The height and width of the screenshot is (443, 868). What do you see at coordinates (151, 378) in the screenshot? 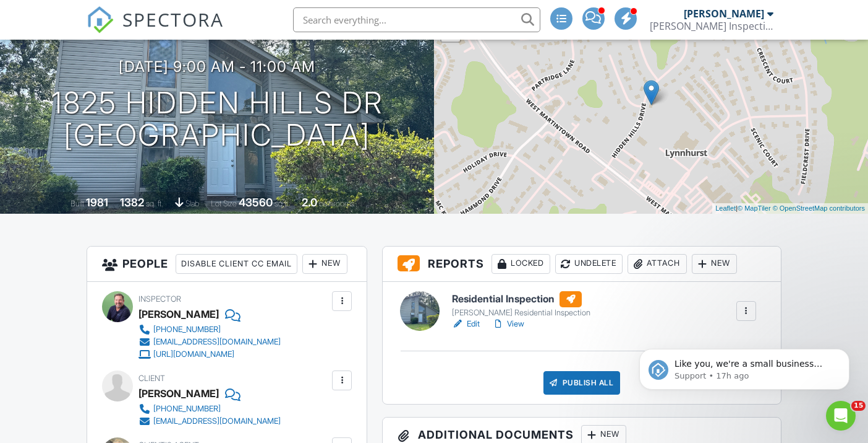
I see `span: Client` at bounding box center [151, 378].